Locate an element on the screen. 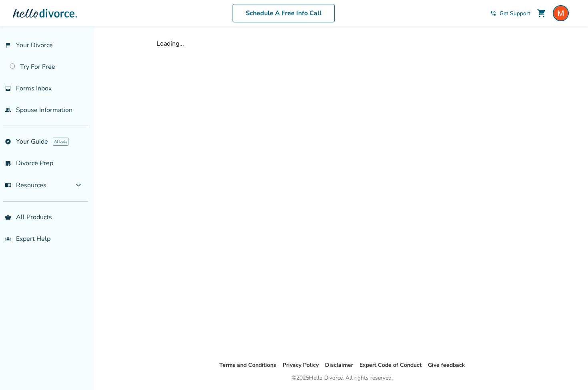 Image resolution: width=588 pixels, height=390 pixels. span: shopping_cart is located at coordinates (542, 13).